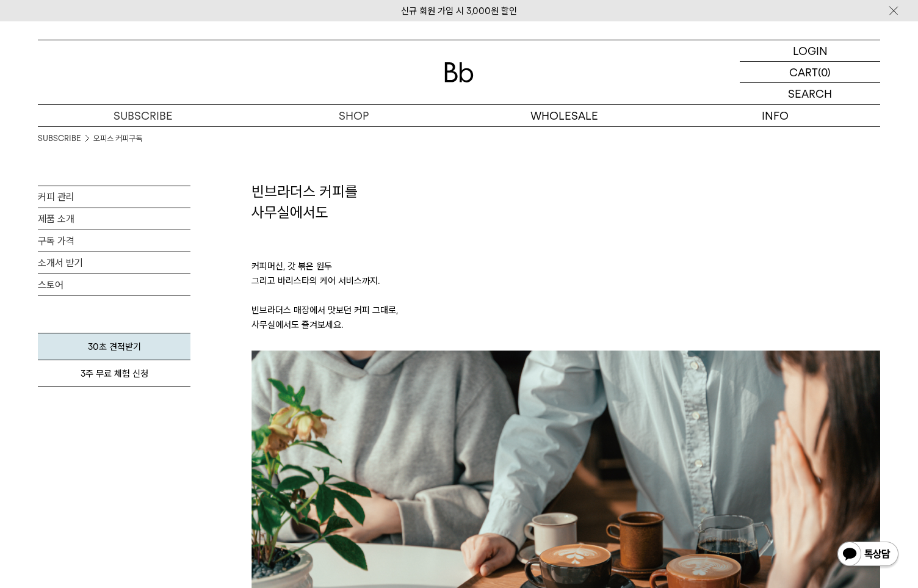 The width and height of the screenshot is (918, 588). Describe the element at coordinates (868, 555) in the screenshot. I see `img: 카카오톡 채널 1:1 채팅 버튼` at that location.